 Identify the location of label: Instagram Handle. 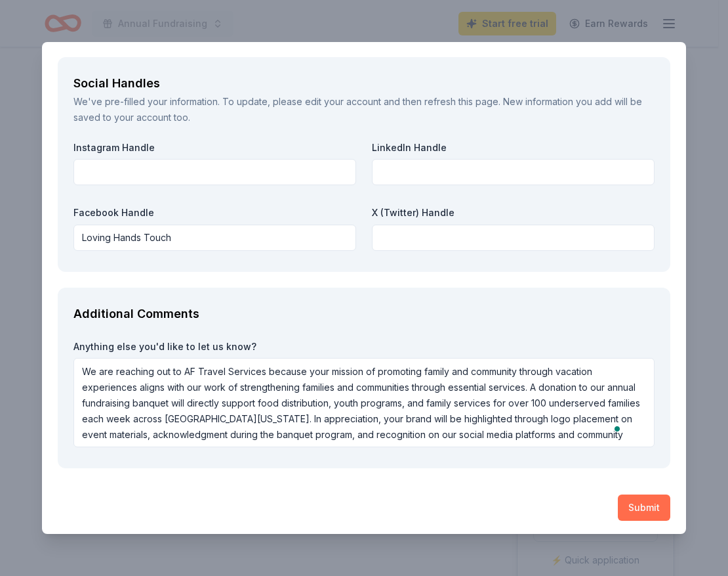
(214, 147).